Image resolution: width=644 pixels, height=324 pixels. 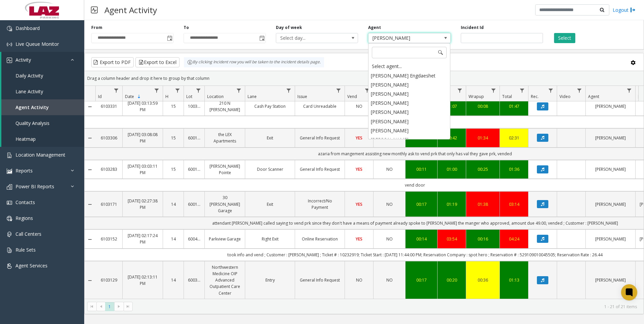 What do you see at coordinates (43, 59) in the screenshot?
I see `a: Activity` at bounding box center [43, 59].